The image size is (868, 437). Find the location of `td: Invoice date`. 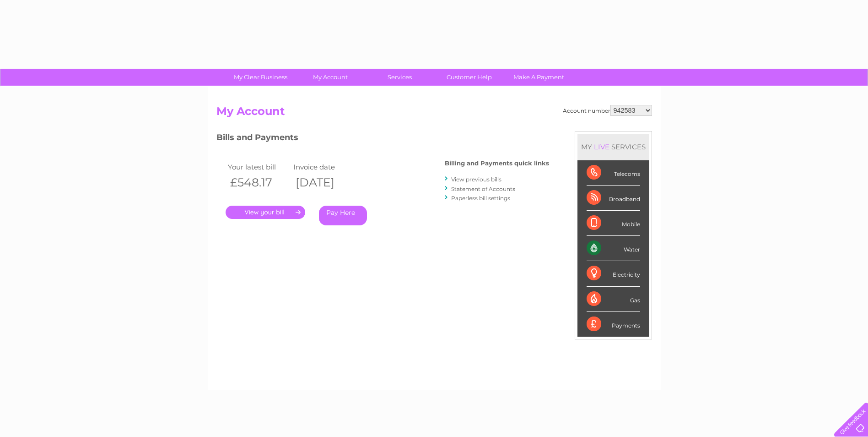

td: Invoice date is located at coordinates (324, 167).